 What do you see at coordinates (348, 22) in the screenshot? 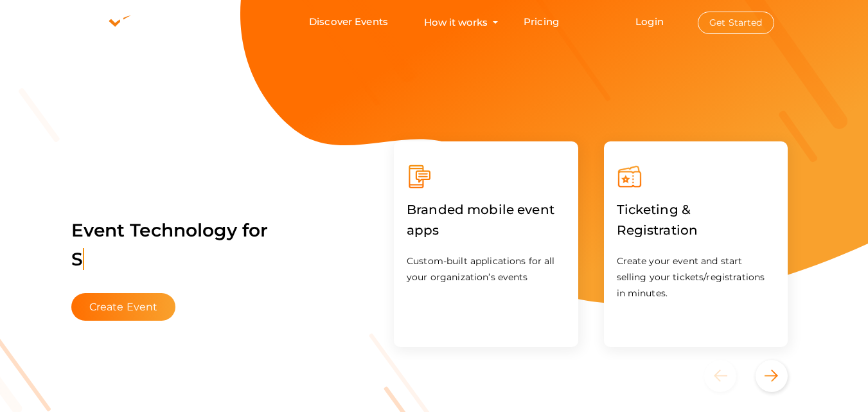
I see `a: Discover Events` at bounding box center [348, 22].